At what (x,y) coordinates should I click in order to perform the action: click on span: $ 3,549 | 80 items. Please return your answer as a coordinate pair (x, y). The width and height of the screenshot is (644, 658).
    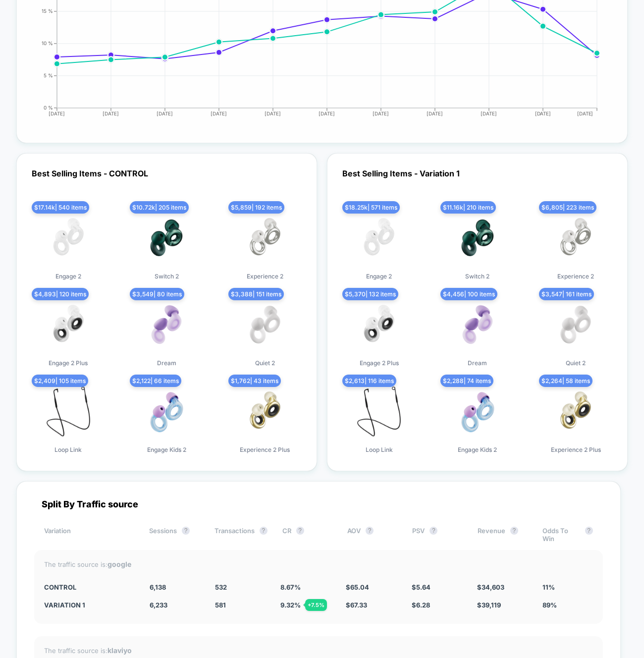
    Looking at the image, I should click on (157, 293).